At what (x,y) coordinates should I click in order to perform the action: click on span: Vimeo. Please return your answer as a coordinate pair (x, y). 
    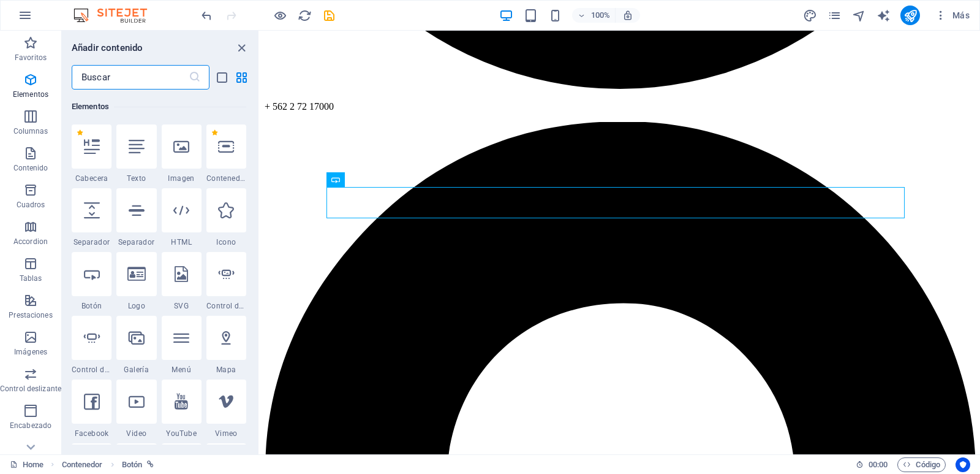
    Looking at the image, I should click on (226, 433).